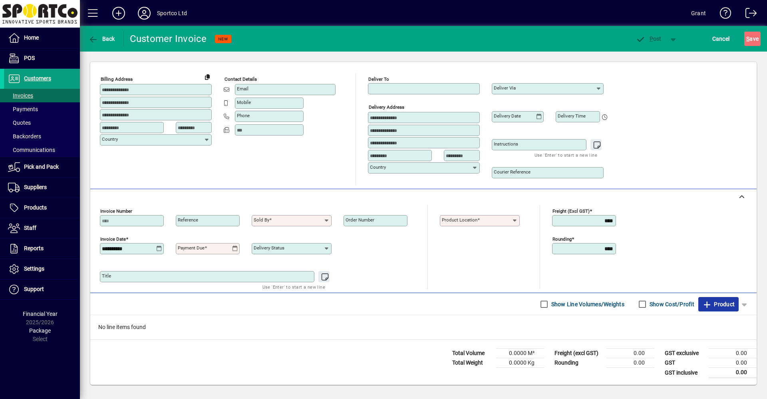  Describe the element at coordinates (42, 249) in the screenshot. I see `a: Reports` at that location.